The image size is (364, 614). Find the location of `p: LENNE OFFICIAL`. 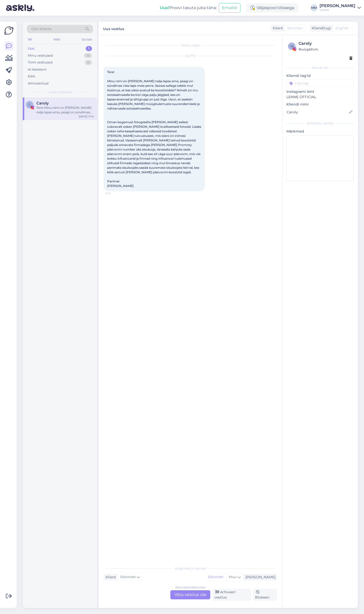

p: LENNE OFFICIAL is located at coordinates (320, 97).